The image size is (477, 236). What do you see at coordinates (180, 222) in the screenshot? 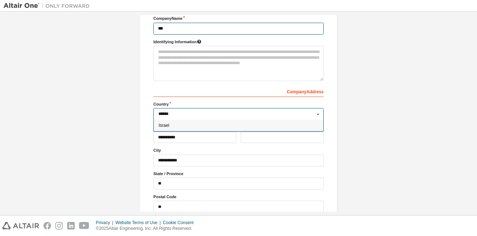
I see `div: Cookie Consent` at bounding box center [180, 222].